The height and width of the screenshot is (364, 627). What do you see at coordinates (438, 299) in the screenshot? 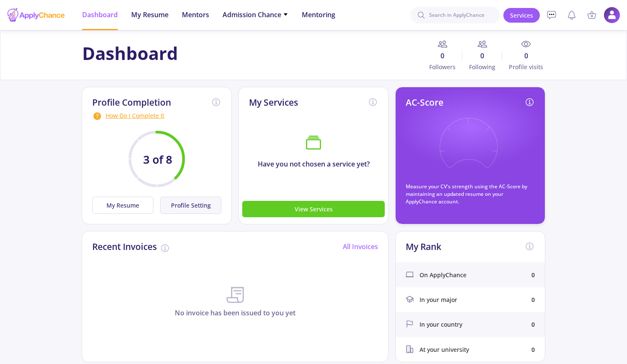
I see `span: In your major` at bounding box center [438, 299].